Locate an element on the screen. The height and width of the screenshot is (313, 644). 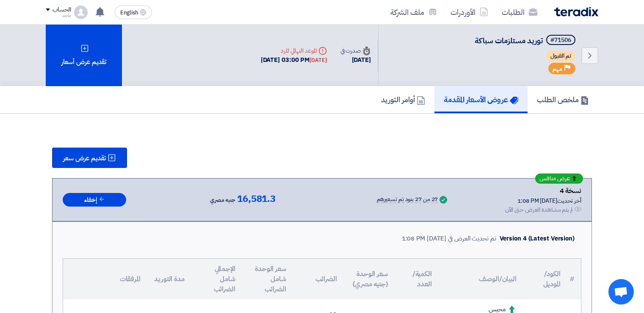
div: الحساب is located at coordinates (61, 10).